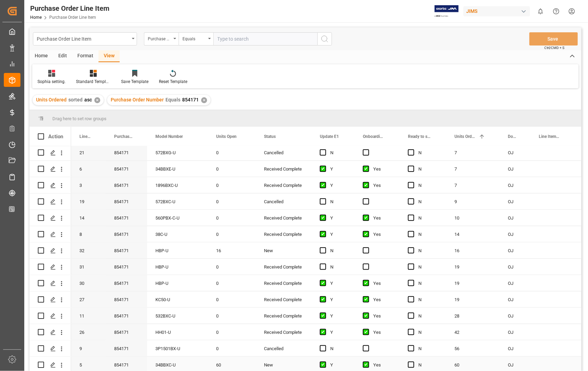 The image size is (588, 371). What do you see at coordinates (177, 332) in the screenshot?
I see `div: HH01-U` at bounding box center [177, 332].